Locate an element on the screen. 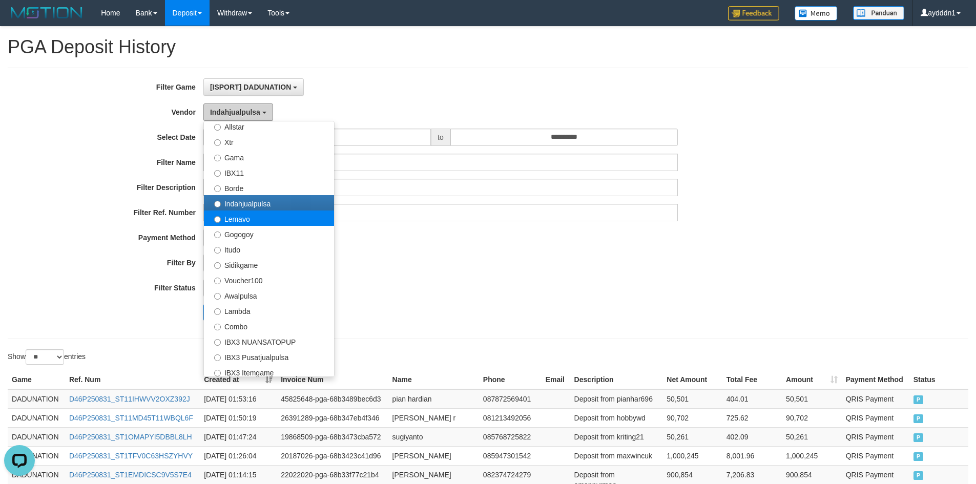 Image resolution: width=976 pixels, height=484 pixels. img: MOTION_logo.png is located at coordinates (47, 13).